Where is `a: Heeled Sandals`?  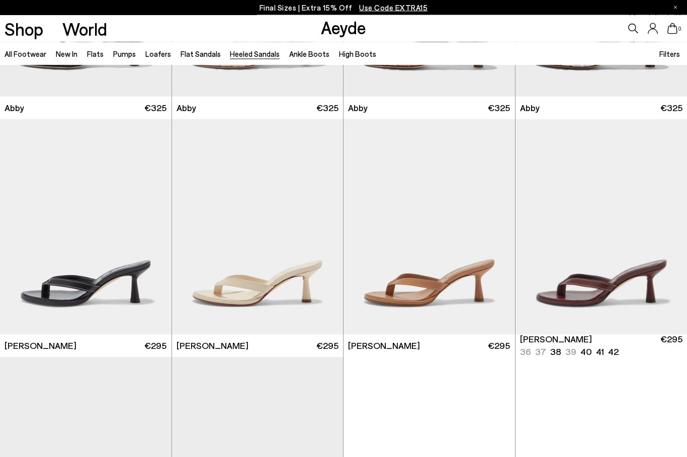 a: Heeled Sandals is located at coordinates (254, 54).